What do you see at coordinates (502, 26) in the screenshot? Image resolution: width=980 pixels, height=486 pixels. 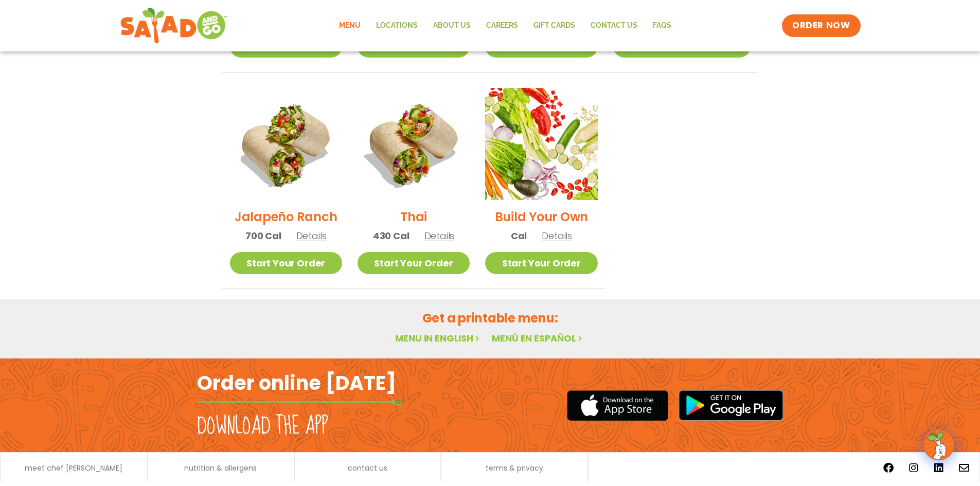 I see `a: Careers` at bounding box center [502, 26].